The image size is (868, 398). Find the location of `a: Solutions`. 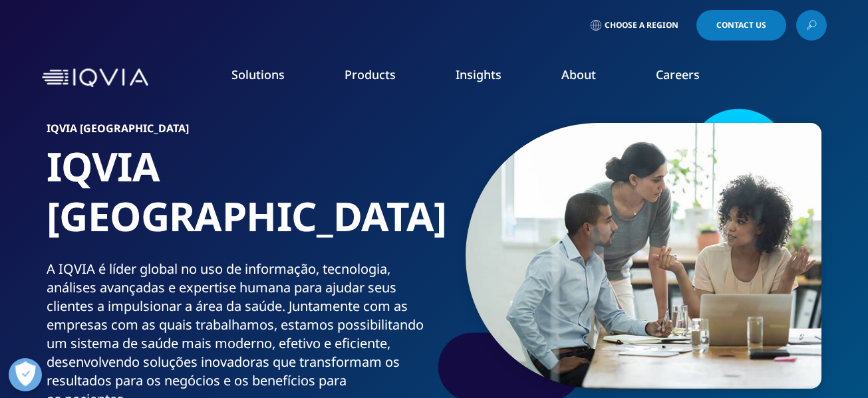

a: Solutions is located at coordinates (258, 74).